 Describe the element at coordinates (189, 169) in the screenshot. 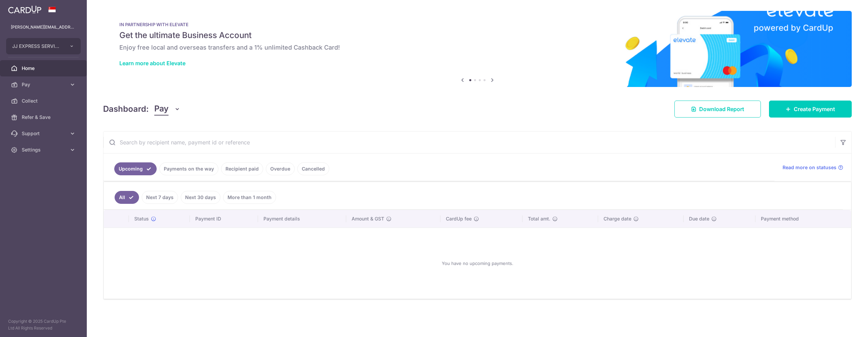

I see `a: Payments on the way` at that location.